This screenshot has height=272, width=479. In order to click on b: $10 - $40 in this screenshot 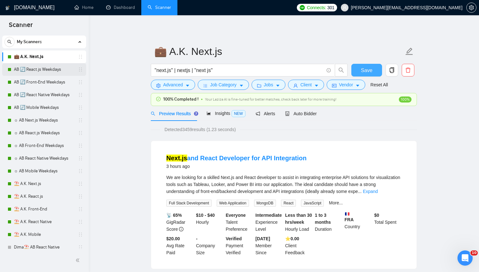, I will do `click(205, 215)`.